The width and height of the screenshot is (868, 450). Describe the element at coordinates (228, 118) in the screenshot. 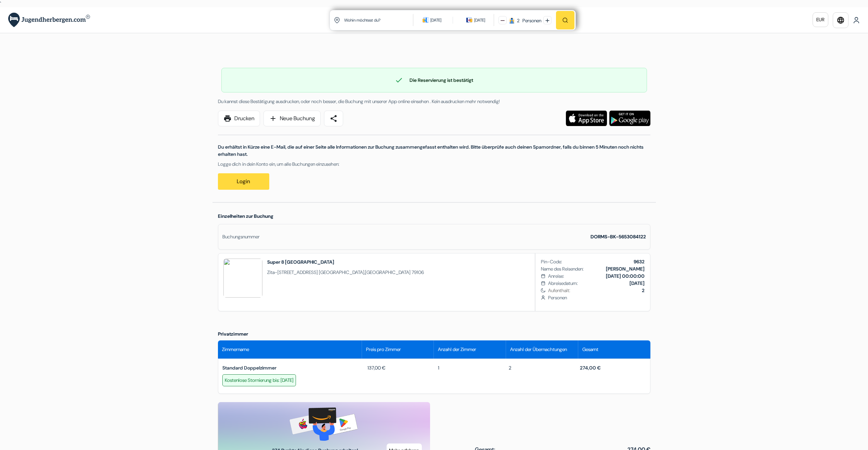

I see `span: print` at that location.